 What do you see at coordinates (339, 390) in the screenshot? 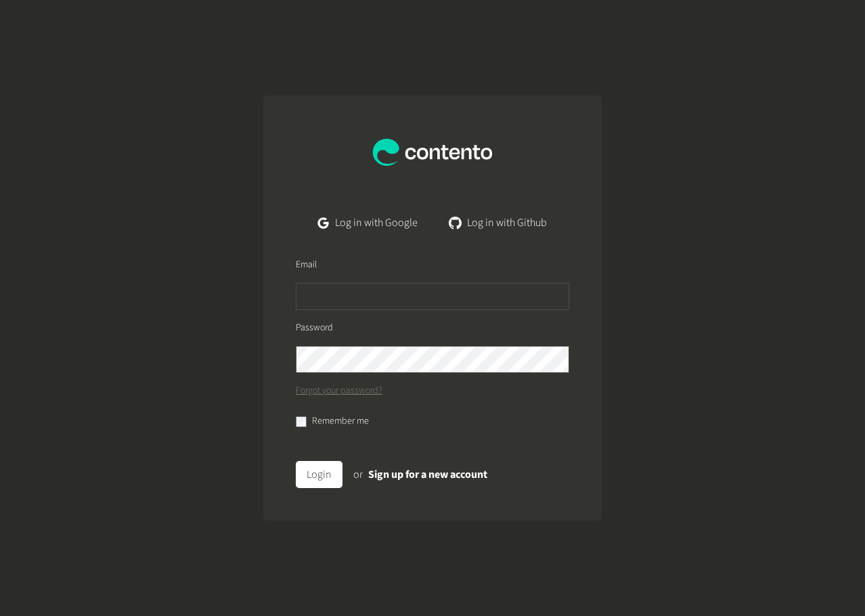
I see `a: Forgot your password?` at bounding box center [339, 390].